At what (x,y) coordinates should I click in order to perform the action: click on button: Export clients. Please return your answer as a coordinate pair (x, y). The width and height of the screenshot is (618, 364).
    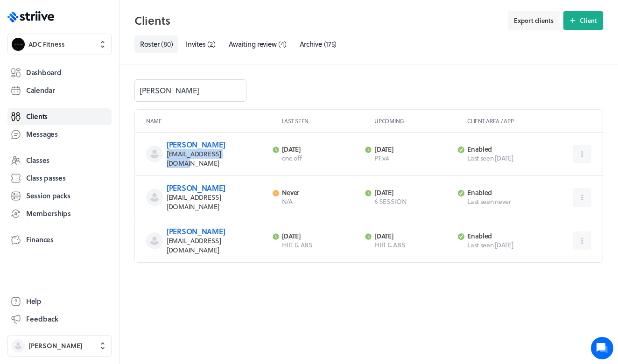
    Looking at the image, I should click on (533, 21).